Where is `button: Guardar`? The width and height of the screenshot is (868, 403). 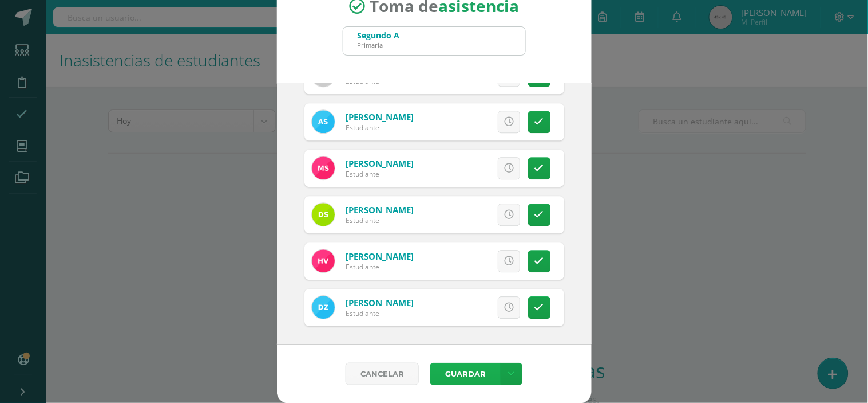 button: Guardar is located at coordinates (465, 373).